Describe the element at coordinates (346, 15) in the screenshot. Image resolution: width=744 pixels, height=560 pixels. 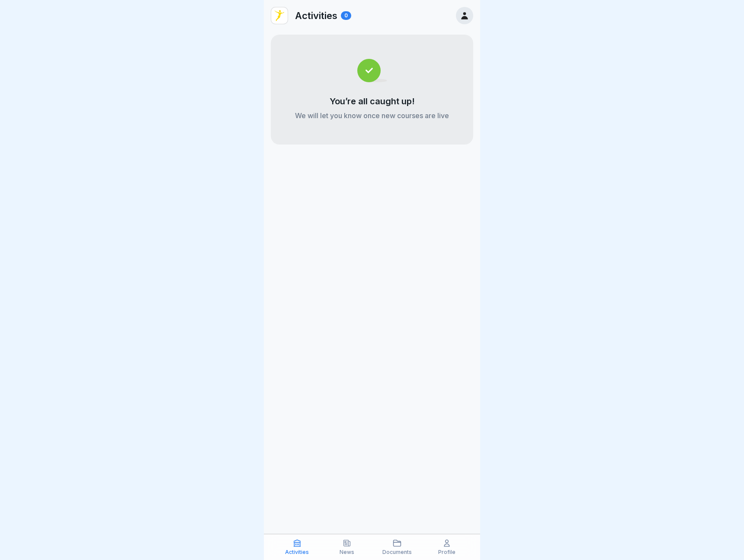
I see `div: 0` at that location.